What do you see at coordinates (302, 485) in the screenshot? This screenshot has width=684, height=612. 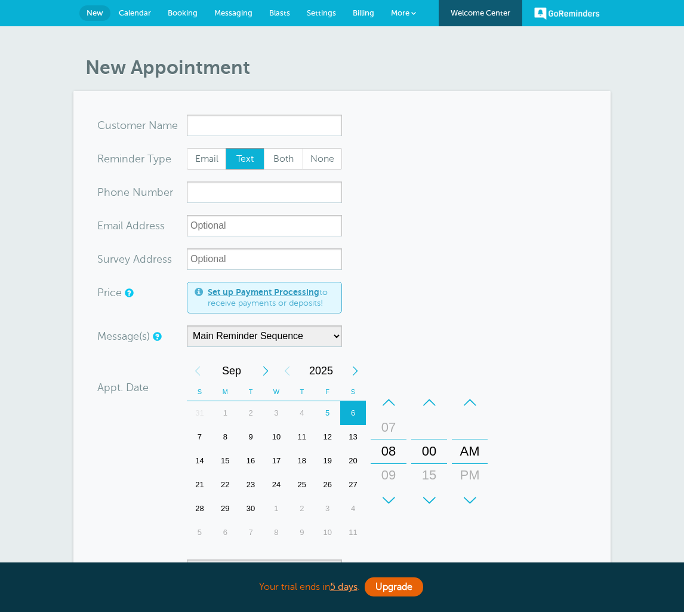 I see `div: 25` at bounding box center [302, 485].